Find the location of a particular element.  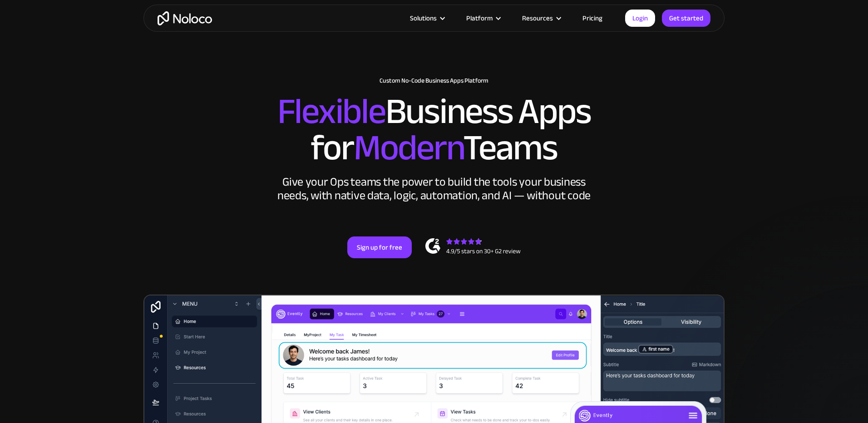

a: Pricing is located at coordinates (593, 18).